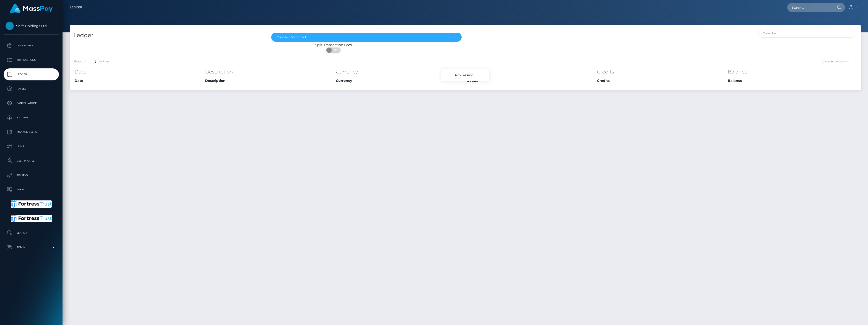  Describe the element at coordinates (333, 45) in the screenshot. I see `div: Split Transaction Fees` at that location.